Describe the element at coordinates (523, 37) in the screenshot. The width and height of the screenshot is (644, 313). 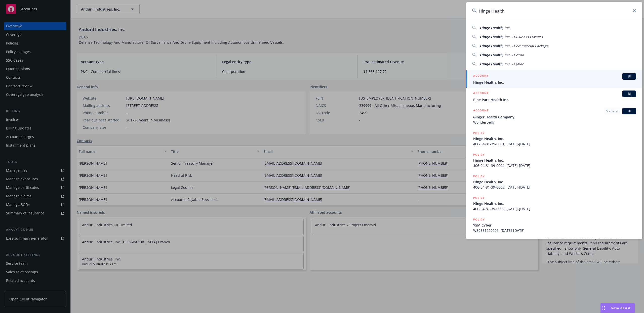
I see `span: , Inc. - Business Owners` at that location.